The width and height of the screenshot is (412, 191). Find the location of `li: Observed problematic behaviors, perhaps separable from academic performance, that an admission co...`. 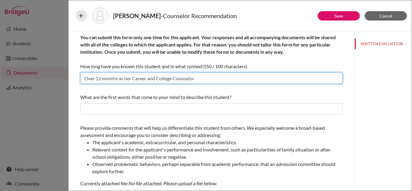

li: Observed problematic behaviors, perhaps separable from academic performance, that an admission co... is located at coordinates (217, 168).